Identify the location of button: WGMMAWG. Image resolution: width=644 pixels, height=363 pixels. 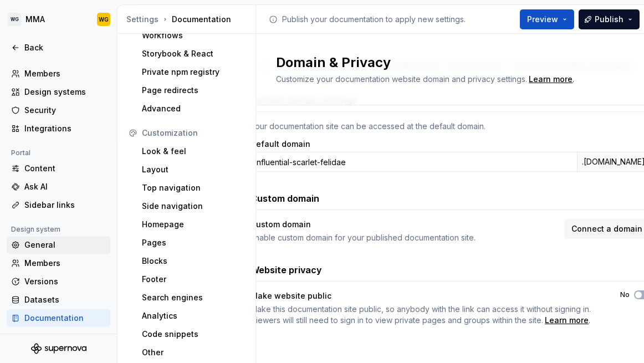
(58, 20).